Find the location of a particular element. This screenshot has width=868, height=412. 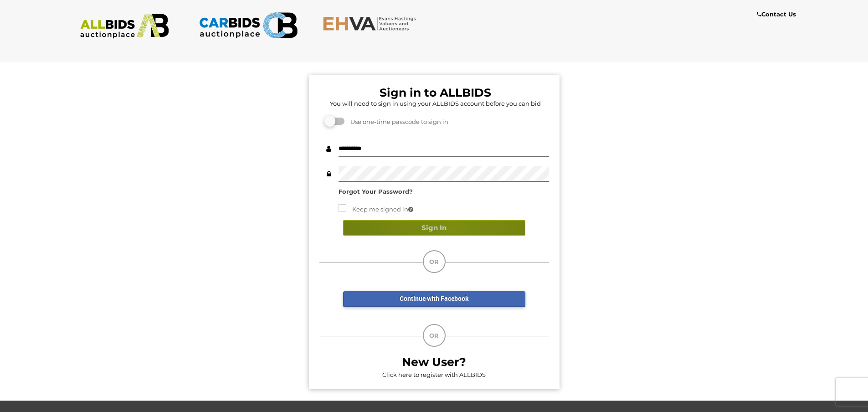

a: Continue with Facebook is located at coordinates (435, 299).